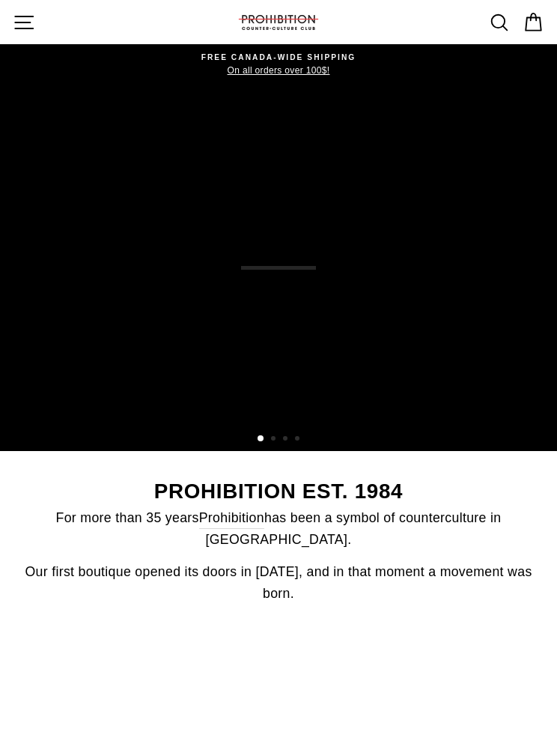  I want to click on a: Prohibition, so click(231, 518).